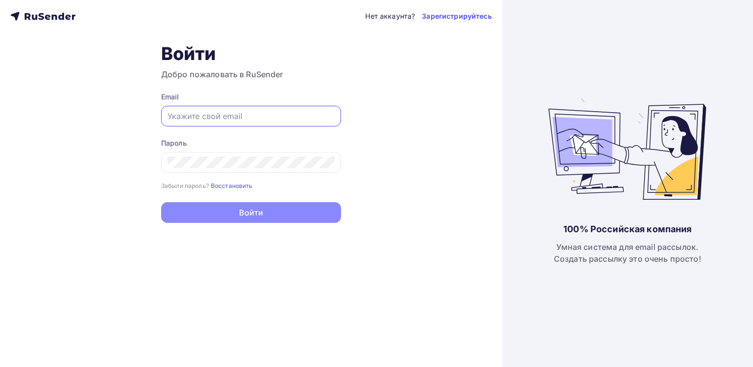  I want to click on div: Нет аккаунта?, so click(390, 16).